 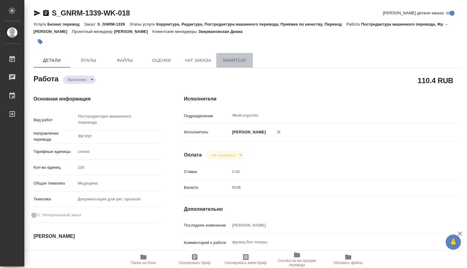 I want to click on span: Этапы, so click(x=88, y=60).